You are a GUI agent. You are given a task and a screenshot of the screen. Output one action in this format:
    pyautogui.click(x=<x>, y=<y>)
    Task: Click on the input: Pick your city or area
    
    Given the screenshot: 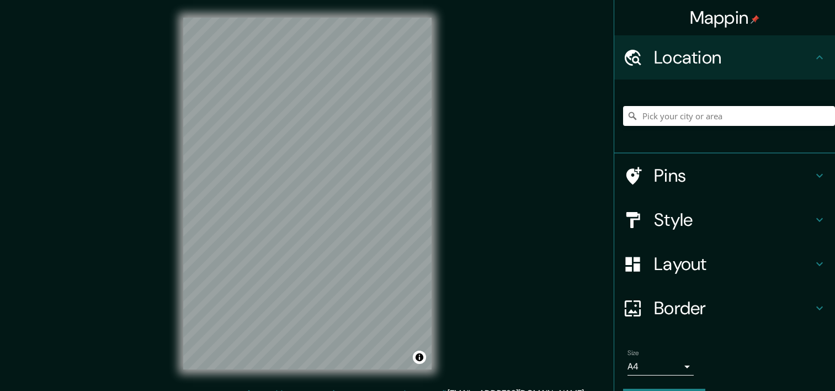 What is the action you would take?
    pyautogui.click(x=729, y=116)
    